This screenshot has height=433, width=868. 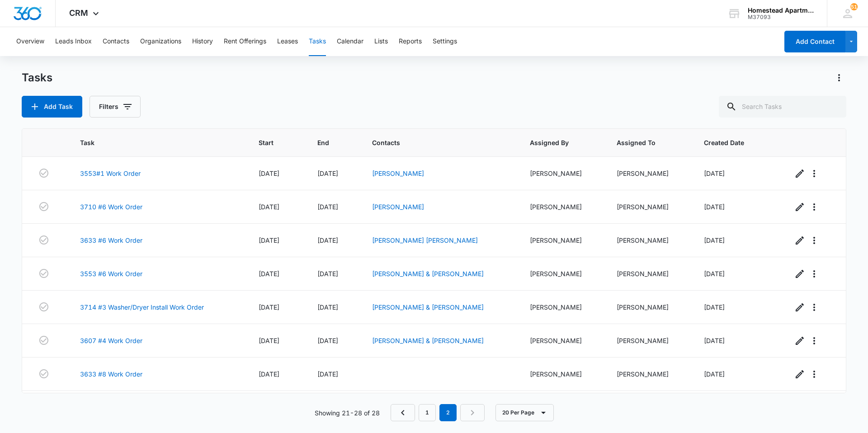 I want to click on nav: Pagination, so click(x=438, y=413).